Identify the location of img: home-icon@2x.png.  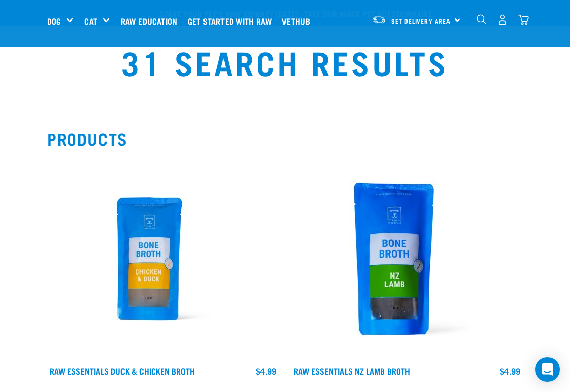
(523, 19).